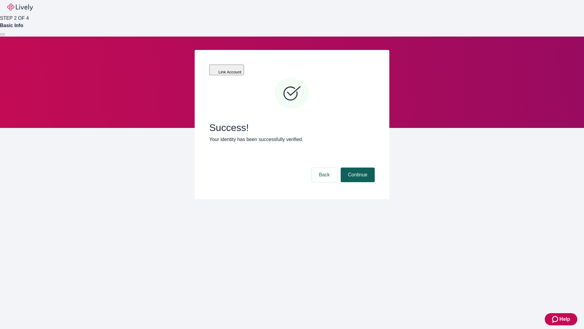 This screenshot has width=584, height=329. Describe the element at coordinates (292, 94) in the screenshot. I see `svg: Checkmark icon` at that location.